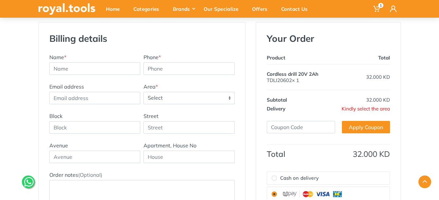 This screenshot has width=439, height=200. Describe the element at coordinates (366, 77) in the screenshot. I see `div: 32.000 KD` at that location.